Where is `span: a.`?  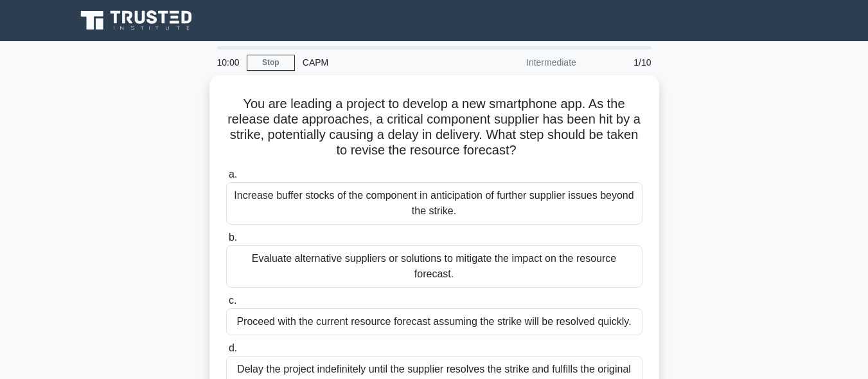
span: a. is located at coordinates (232, 174).